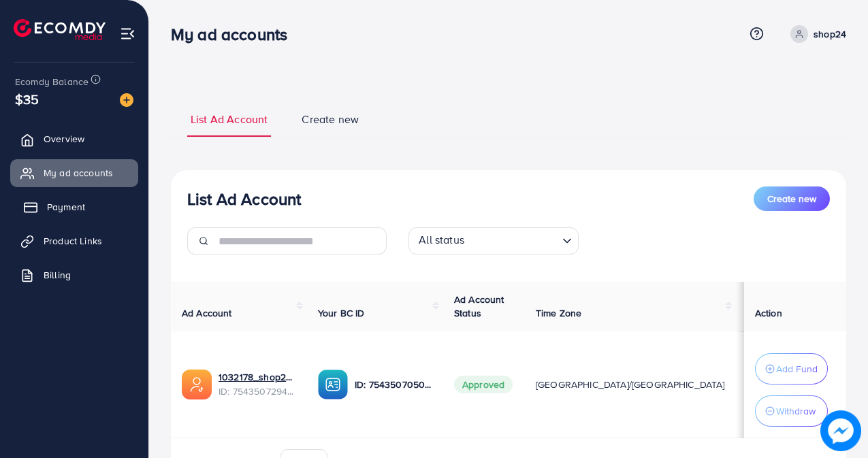 The height and width of the screenshot is (458, 868). I want to click on span: Ad Account, so click(207, 313).